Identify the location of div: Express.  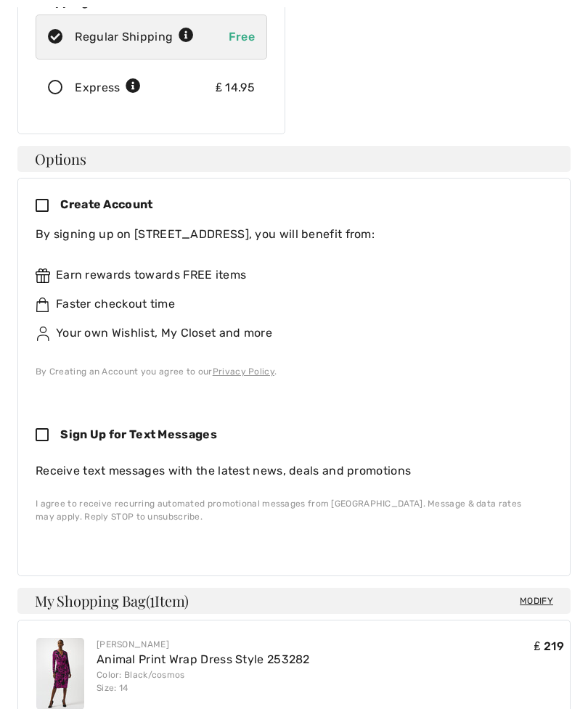
(107, 88).